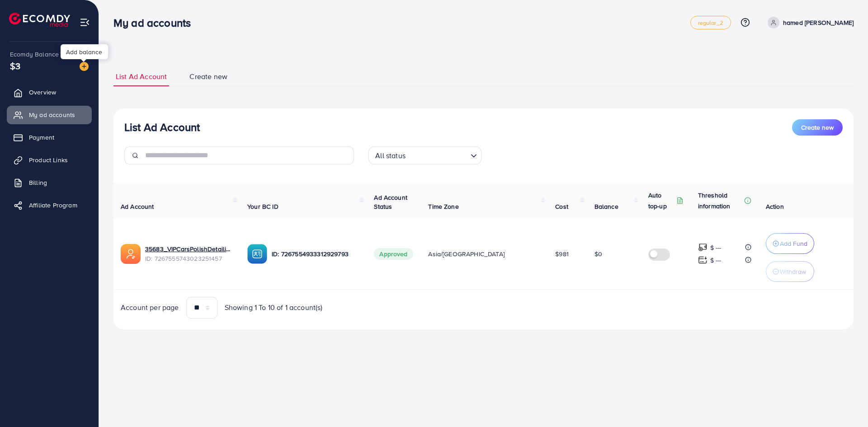 The image size is (868, 427). I want to click on p: Add Fund, so click(794, 243).